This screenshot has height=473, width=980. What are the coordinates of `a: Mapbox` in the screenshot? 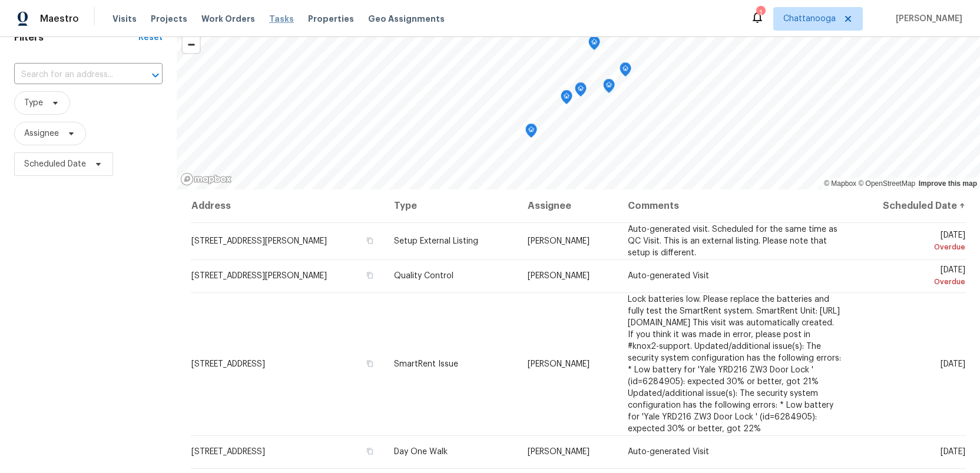 It's located at (839, 183).